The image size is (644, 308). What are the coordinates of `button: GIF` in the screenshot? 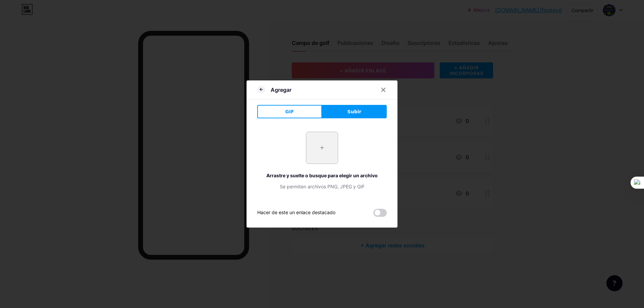 It's located at (290, 112).